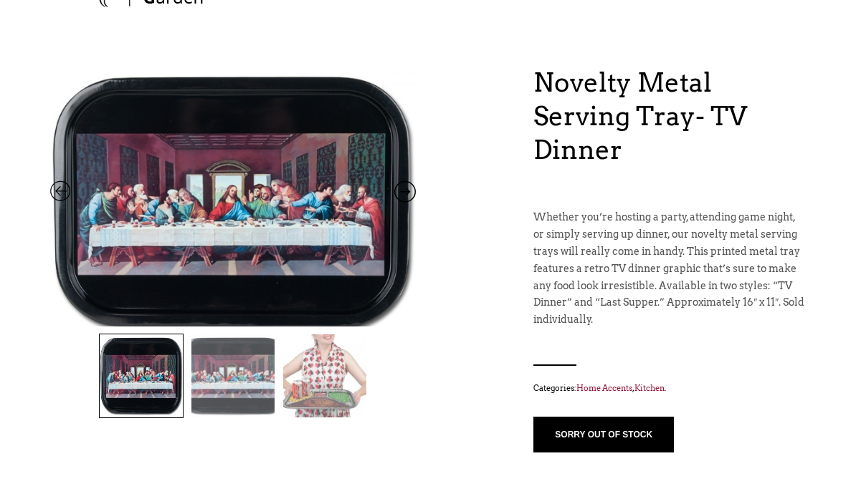  I want to click on a: Home Accents, so click(604, 389).